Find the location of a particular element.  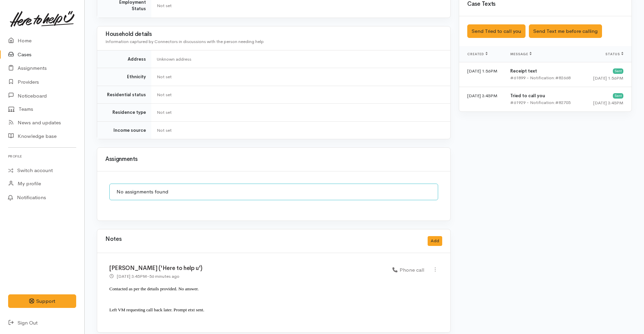

div: #61929 - Notification:#82705 is located at coordinates (544, 103).